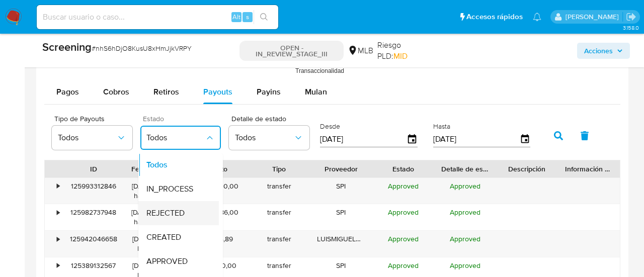 The height and width of the screenshot is (277, 644). What do you see at coordinates (67, 46) in the screenshot?
I see `b: Screening` at bounding box center [67, 46].